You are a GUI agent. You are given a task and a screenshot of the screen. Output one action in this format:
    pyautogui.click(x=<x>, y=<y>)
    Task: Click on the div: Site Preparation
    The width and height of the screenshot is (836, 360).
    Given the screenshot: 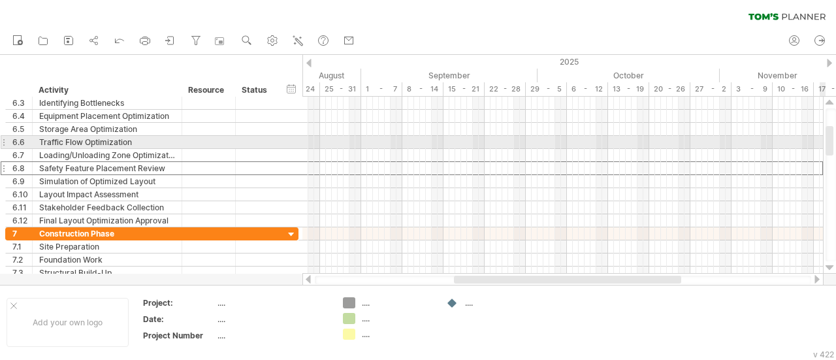 What is the action you would take?
    pyautogui.click(x=107, y=246)
    